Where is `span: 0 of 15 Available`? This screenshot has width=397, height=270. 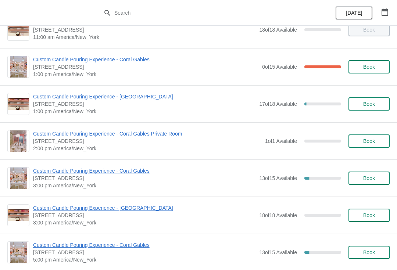 span: 0 of 15 Available is located at coordinates (279, 67).